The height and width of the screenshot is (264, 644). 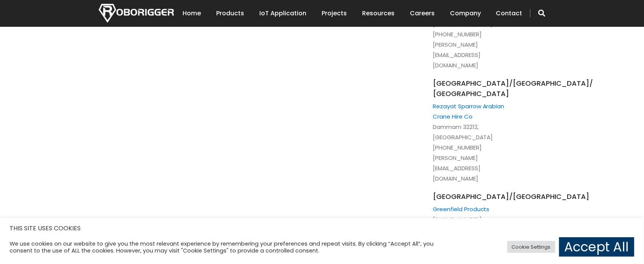 What do you see at coordinates (335, 14) in the screenshot?
I see `a: Projects` at bounding box center [335, 14].